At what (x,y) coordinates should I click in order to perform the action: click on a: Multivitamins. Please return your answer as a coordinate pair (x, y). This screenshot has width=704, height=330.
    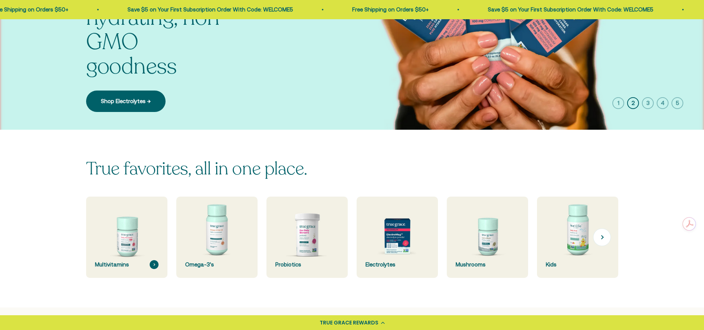
    Looking at the image, I should click on (127, 237).